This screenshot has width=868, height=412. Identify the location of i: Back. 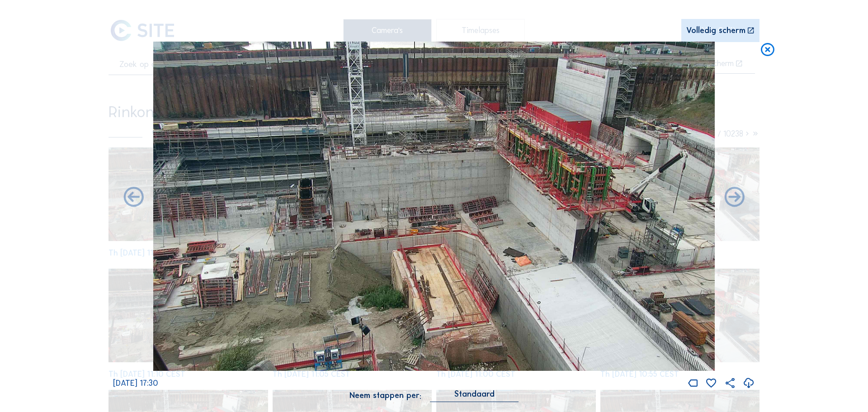
(734, 198).